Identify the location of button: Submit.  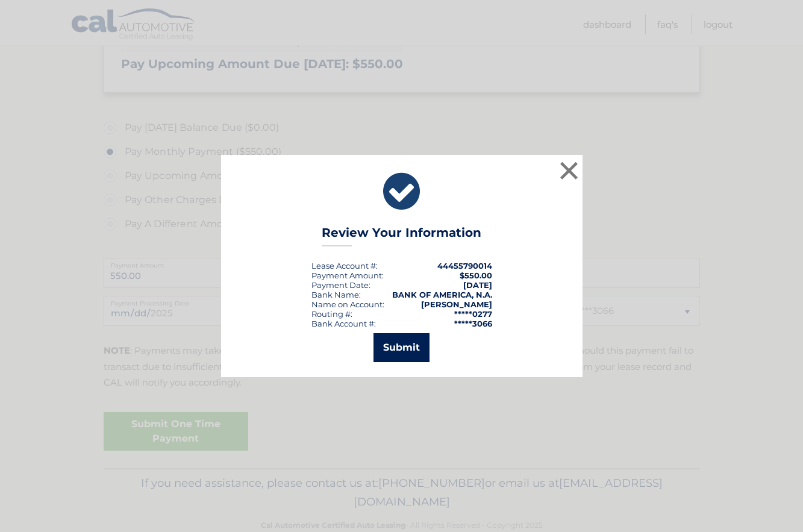
(402, 348).